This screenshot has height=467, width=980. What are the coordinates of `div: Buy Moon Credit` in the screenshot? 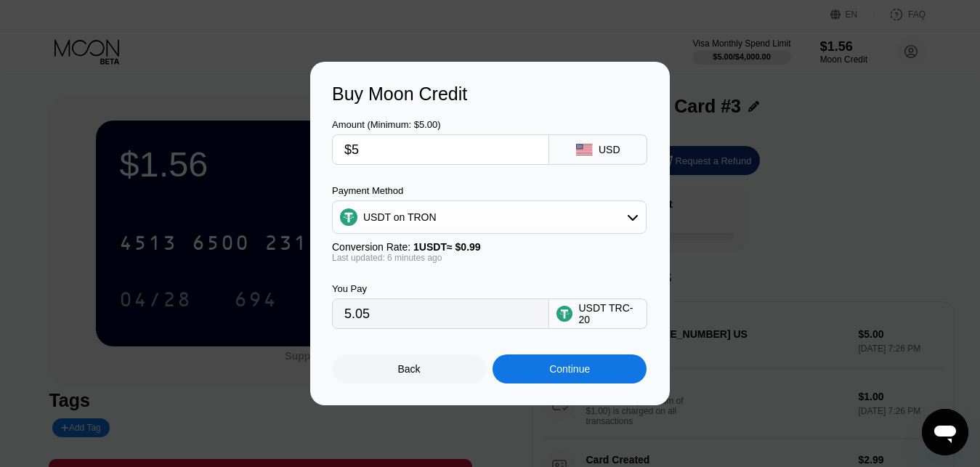 It's located at (490, 94).